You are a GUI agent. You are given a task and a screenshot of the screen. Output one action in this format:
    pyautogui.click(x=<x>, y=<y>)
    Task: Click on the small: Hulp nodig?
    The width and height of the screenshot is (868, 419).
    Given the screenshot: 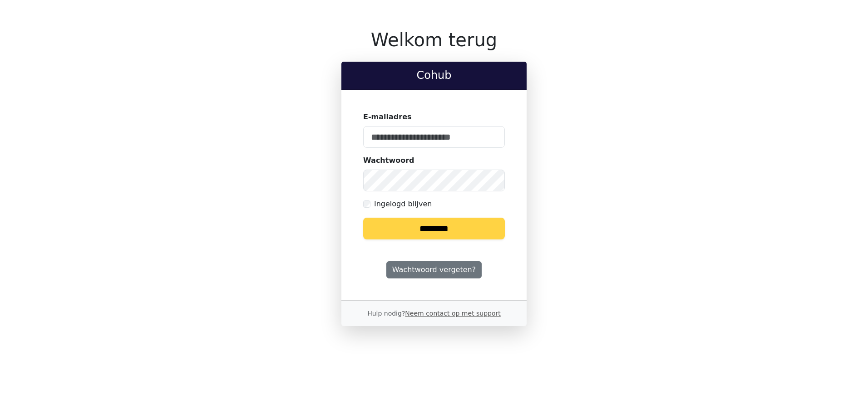 What is the action you would take?
    pyautogui.click(x=434, y=313)
    